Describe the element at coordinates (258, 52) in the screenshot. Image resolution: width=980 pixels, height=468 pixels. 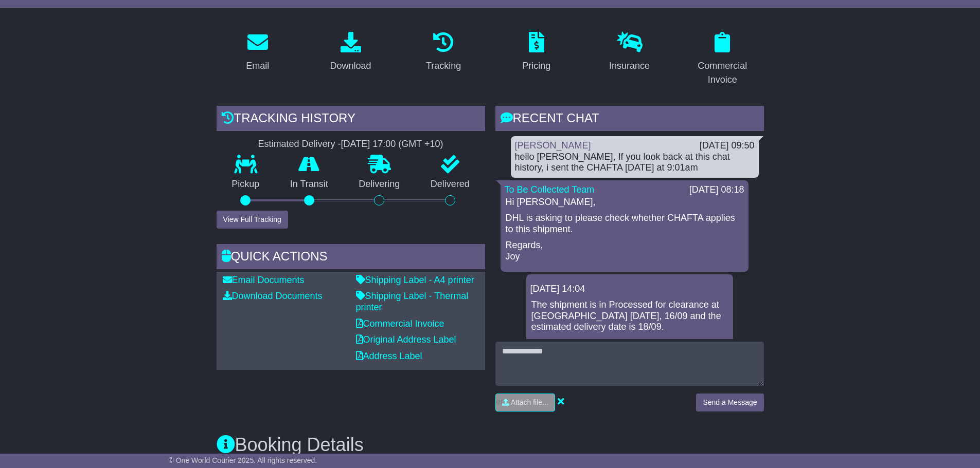
I see `a: Email` at that location.